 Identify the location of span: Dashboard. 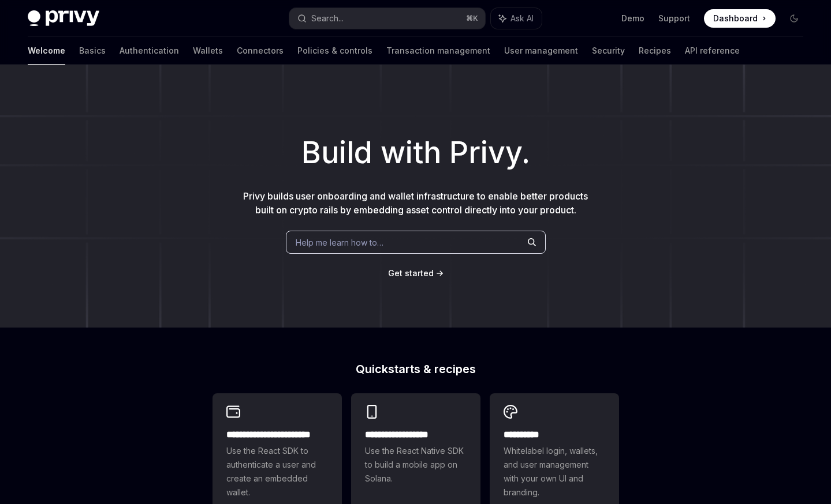
(735, 19).